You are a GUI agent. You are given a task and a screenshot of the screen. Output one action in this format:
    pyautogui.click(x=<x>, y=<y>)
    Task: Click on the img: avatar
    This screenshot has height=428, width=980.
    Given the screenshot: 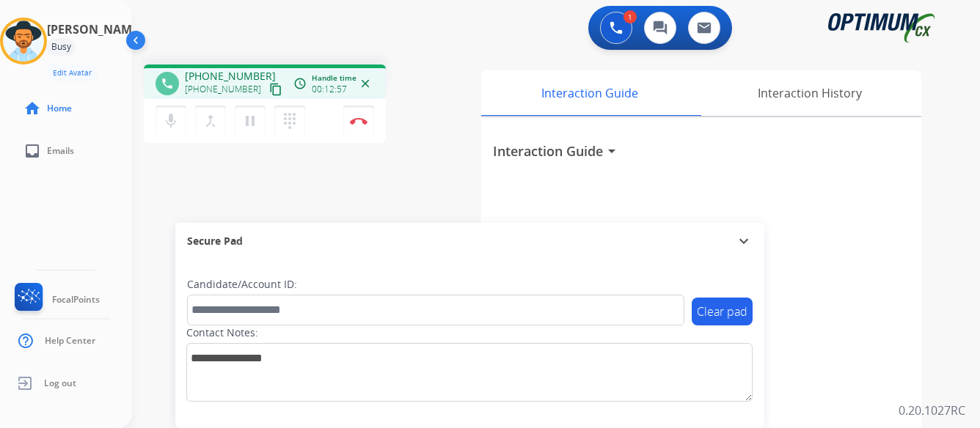 What is the action you would take?
    pyautogui.click(x=23, y=41)
    